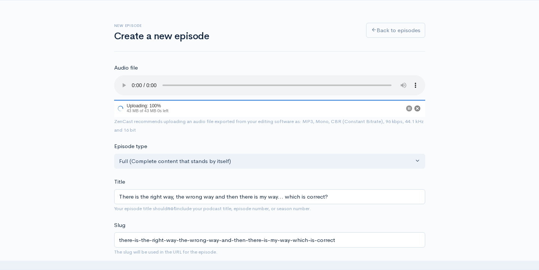 Image resolution: width=539 pixels, height=270 pixels. I want to click on label: Title, so click(119, 182).